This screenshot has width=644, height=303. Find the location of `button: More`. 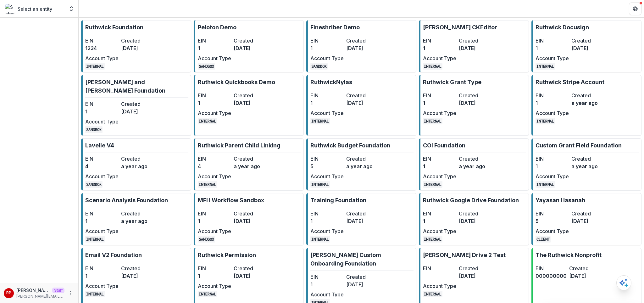

button: More is located at coordinates (71, 293).